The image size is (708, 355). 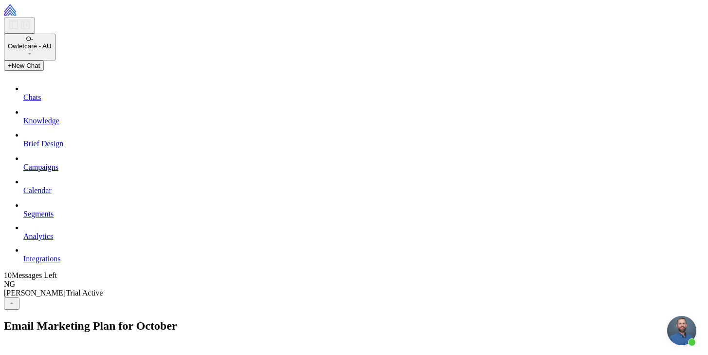 I want to click on span: Owletcare - AU, so click(x=30, y=46).